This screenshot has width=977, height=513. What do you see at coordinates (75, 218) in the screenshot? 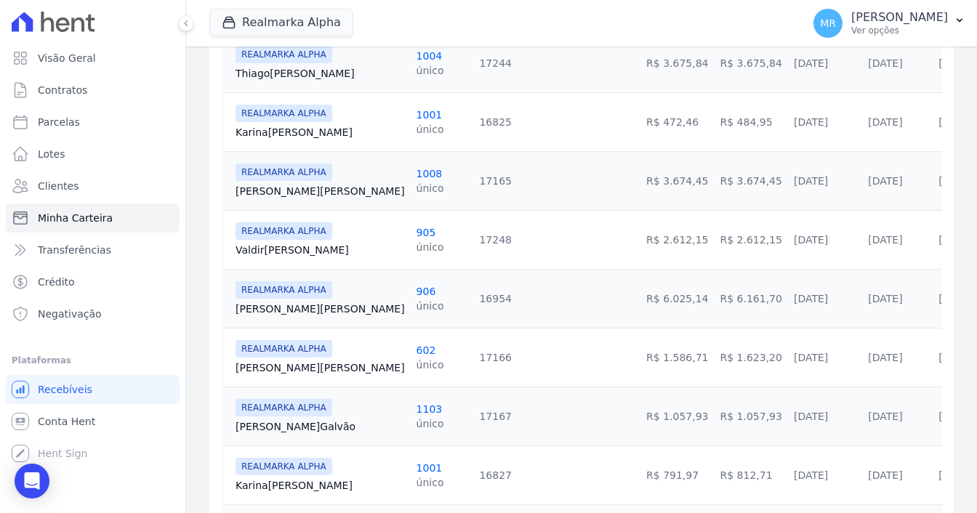
I see `span: Minha Carteira` at bounding box center [75, 218].